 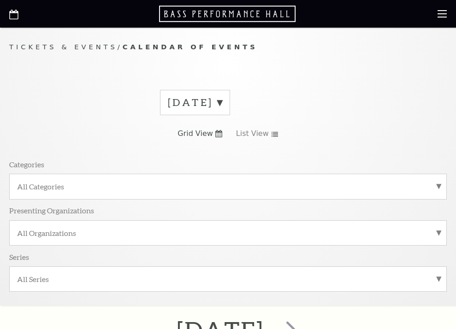 I want to click on p: Categories, so click(x=27, y=164).